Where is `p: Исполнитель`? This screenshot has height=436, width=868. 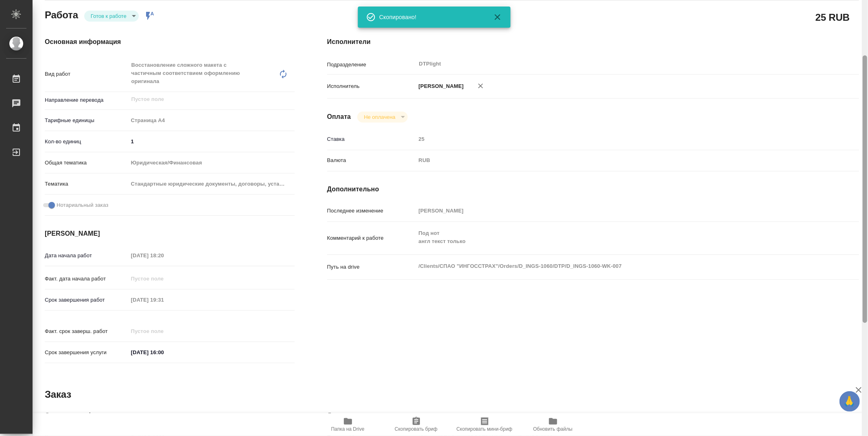
p: Исполнитель is located at coordinates (372, 86).